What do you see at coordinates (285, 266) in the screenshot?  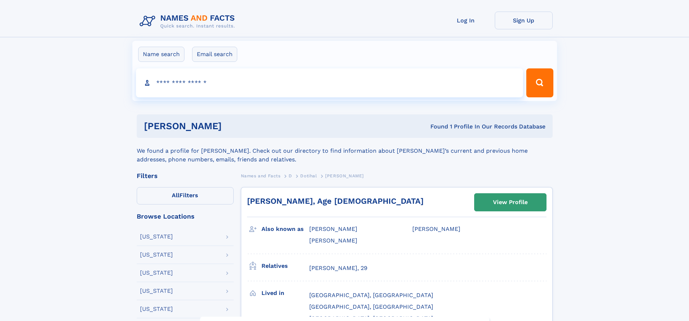 I see `h3: Relatives` at bounding box center [285, 266].